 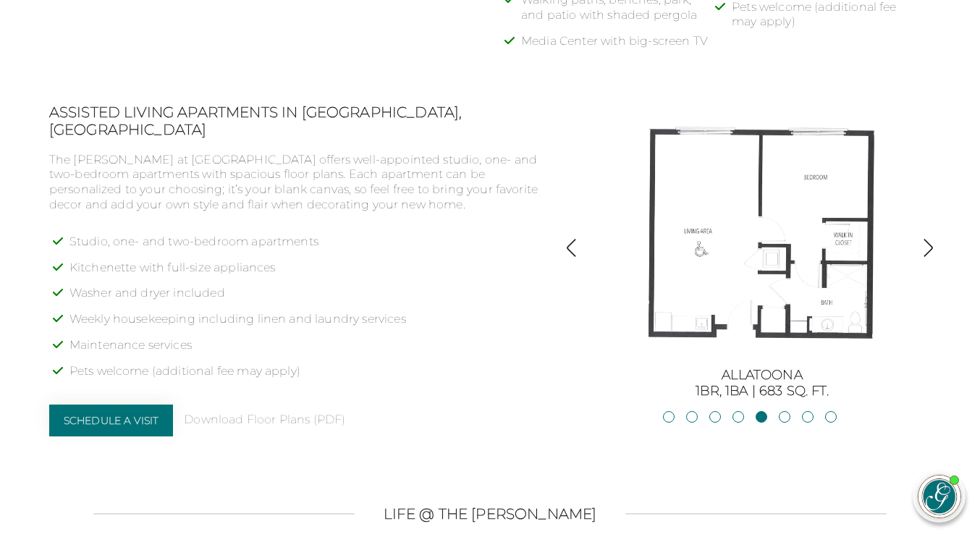 What do you see at coordinates (307, 273) in the screenshot?
I see `li: Kitchenette with full-size appliances` at bounding box center [307, 273].